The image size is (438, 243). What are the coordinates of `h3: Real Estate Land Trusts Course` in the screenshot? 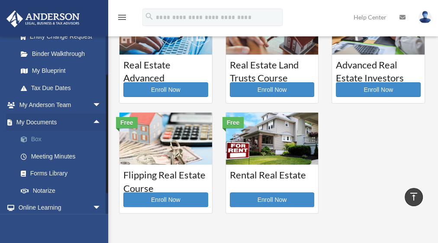 It's located at (272, 69).